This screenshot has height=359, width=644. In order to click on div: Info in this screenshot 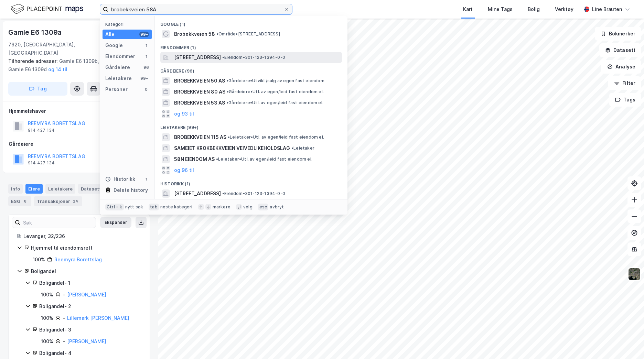, I will do `click(16, 189)`.